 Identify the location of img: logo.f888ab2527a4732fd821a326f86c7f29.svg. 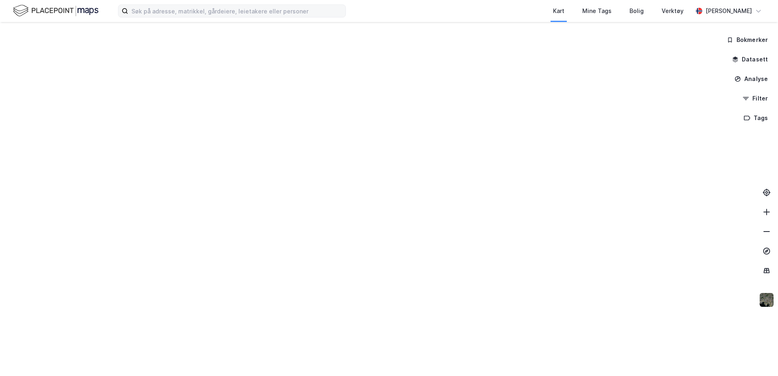
(56, 11).